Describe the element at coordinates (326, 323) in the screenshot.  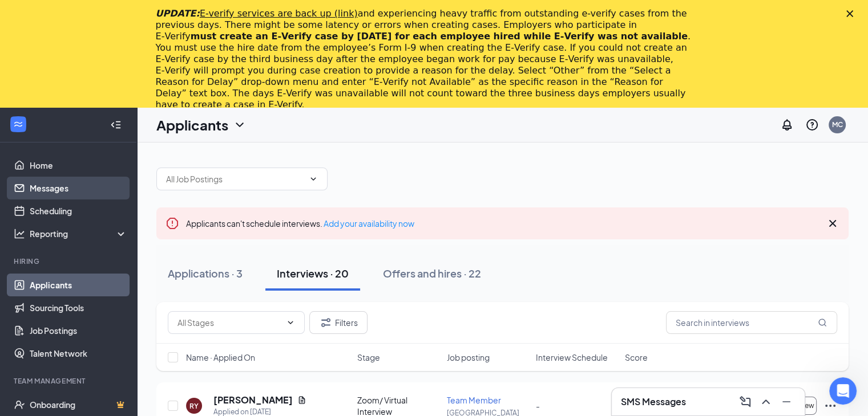
I see `svg: Filter` at that location.